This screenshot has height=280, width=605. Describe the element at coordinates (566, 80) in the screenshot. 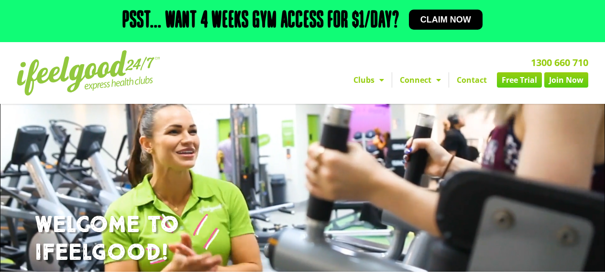

I see `a: Join Now` at that location.